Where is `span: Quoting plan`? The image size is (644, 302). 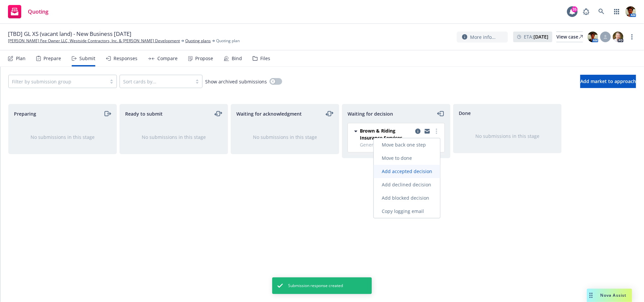 span: Quoting plan is located at coordinates (228, 41).